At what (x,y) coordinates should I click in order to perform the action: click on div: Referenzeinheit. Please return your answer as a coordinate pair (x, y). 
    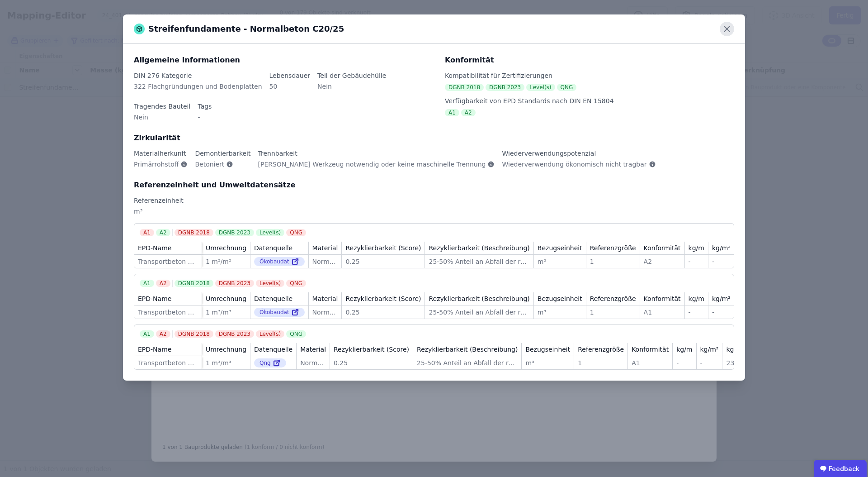
    Looking at the image, I should click on (434, 200).